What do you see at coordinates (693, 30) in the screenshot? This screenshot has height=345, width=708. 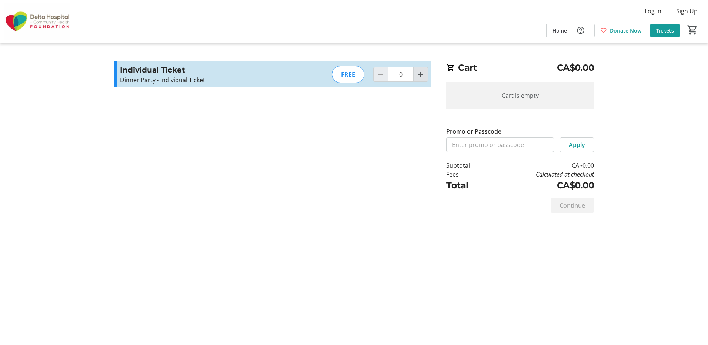 I see `button: Cart` at bounding box center [693, 30].